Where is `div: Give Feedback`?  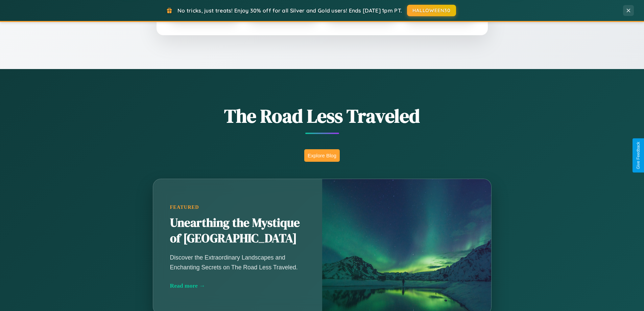
div: Give Feedback is located at coordinates (638, 156).